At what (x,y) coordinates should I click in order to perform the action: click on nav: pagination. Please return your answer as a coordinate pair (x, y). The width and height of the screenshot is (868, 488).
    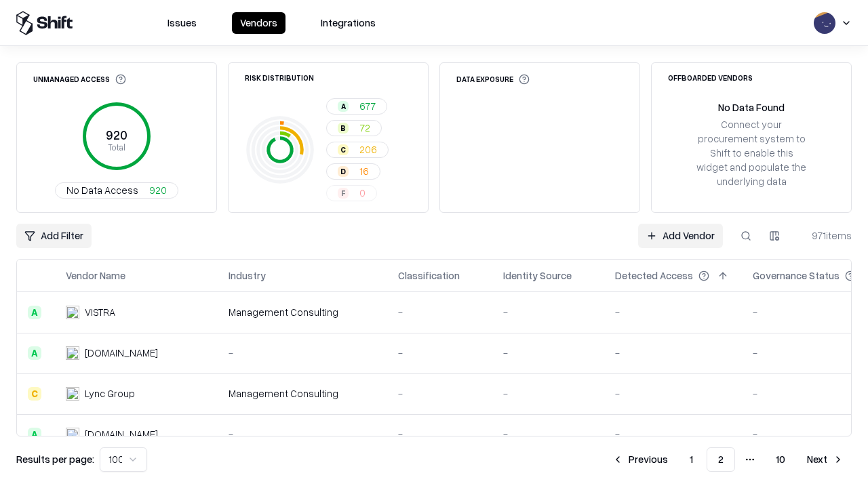
    Looking at the image, I should click on (728, 459).